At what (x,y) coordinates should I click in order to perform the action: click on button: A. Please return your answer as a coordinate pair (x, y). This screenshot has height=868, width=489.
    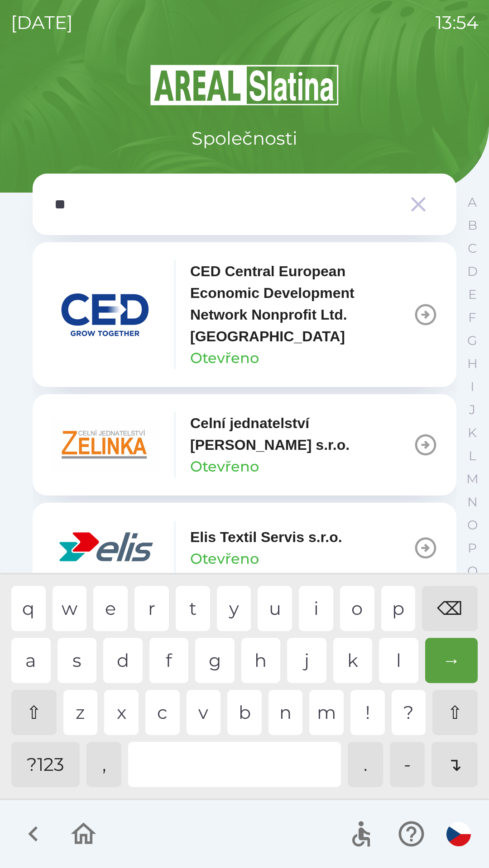
    Looking at the image, I should click on (472, 202).